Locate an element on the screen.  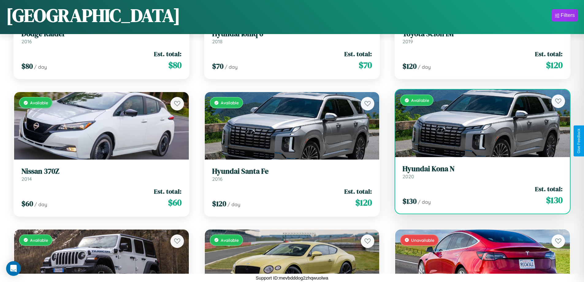
span: 2020 is located at coordinates (409, 176).